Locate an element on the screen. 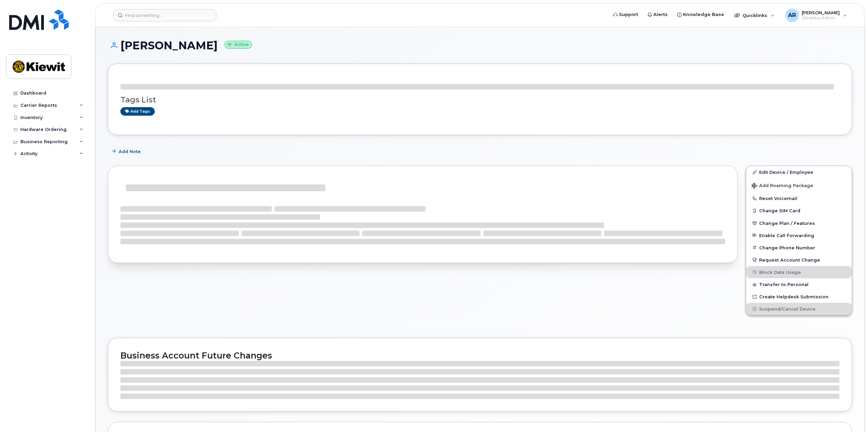 This screenshot has height=432, width=868. span: Enable Call Forwarding is located at coordinates (786, 235).